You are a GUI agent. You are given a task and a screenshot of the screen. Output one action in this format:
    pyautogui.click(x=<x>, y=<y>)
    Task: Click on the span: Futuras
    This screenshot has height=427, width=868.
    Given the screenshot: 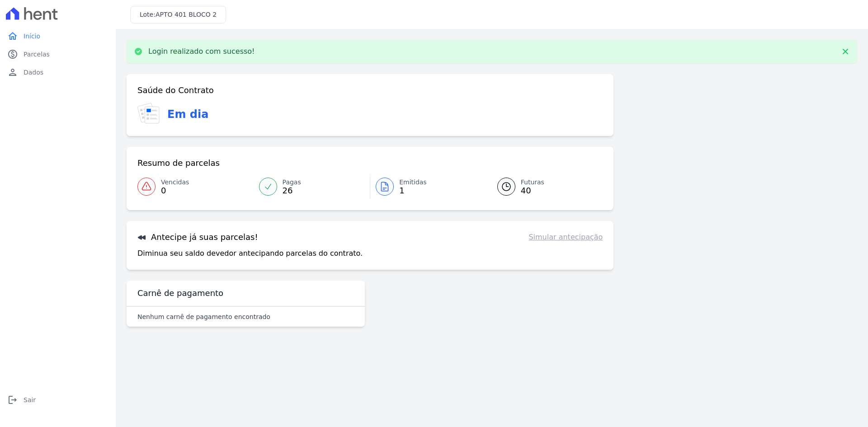 What is the action you would take?
    pyautogui.click(x=533, y=182)
    